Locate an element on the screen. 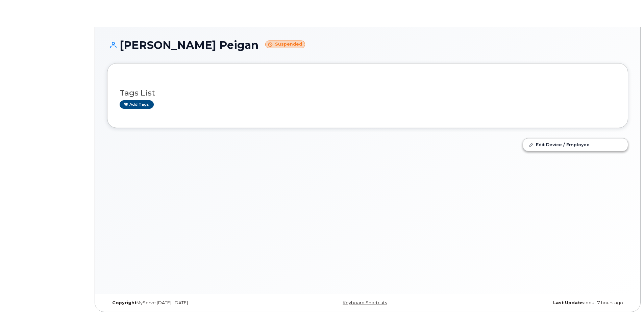 The height and width of the screenshot is (312, 644). small: Suspended is located at coordinates (285, 44).